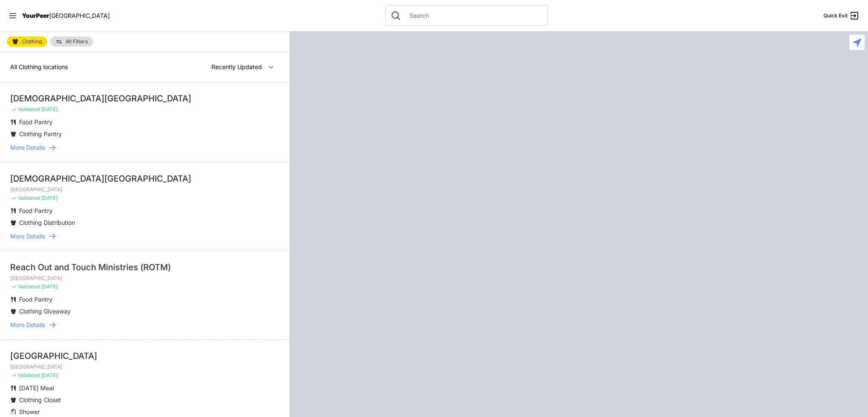 This screenshot has height=417, width=868. I want to click on span: Clothing, so click(32, 41).